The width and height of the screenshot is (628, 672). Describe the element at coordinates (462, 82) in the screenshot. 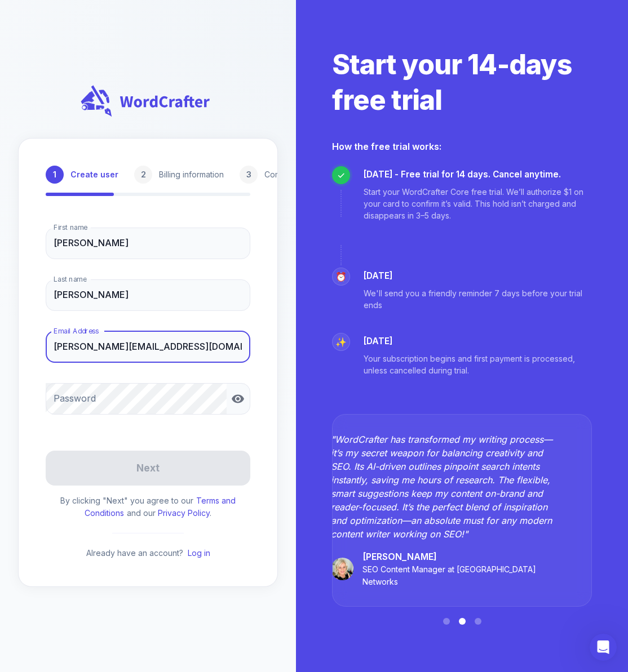

I see `h2: Start your 14-days free trial` at that location.